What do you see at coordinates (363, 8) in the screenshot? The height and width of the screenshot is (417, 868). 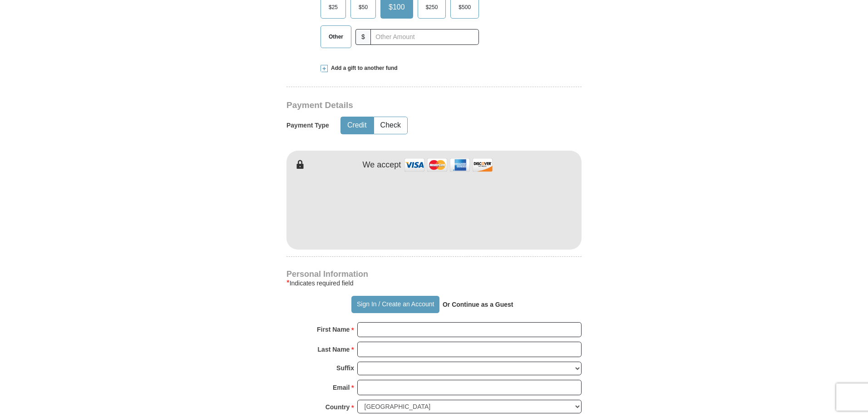 I see `span: $50` at bounding box center [363, 8].